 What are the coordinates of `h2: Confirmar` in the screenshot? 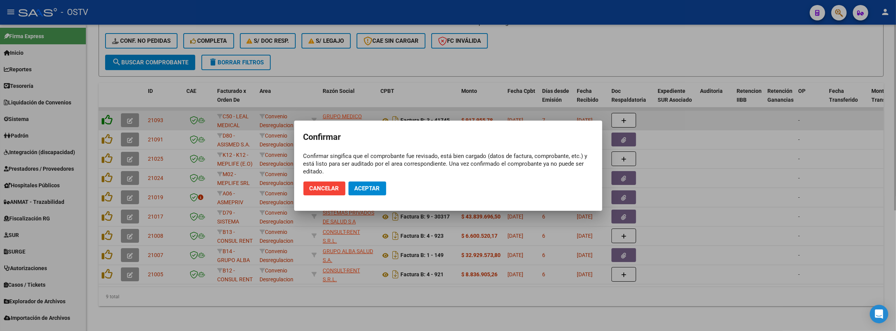 It's located at (448, 137).